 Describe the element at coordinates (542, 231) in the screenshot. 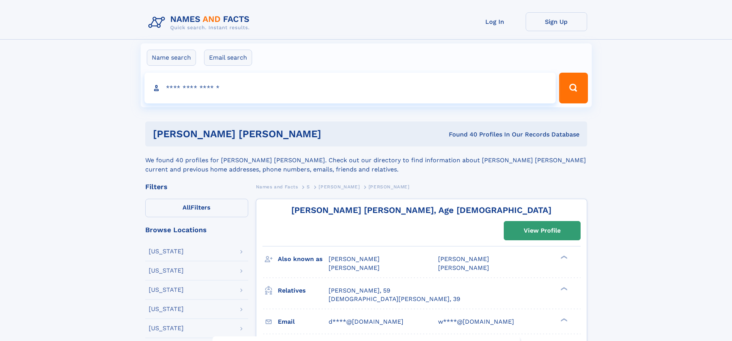

I see `a: View Profile` at that location.